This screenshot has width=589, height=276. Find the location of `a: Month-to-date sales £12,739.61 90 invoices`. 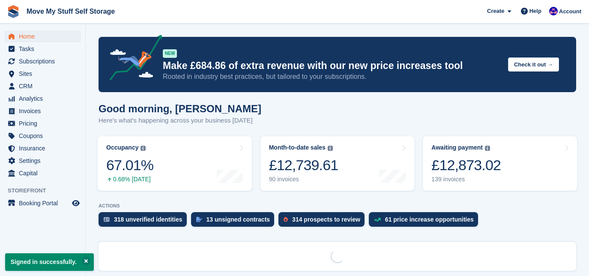

a: Month-to-date sales £12,739.61 90 invoices is located at coordinates (337, 163).